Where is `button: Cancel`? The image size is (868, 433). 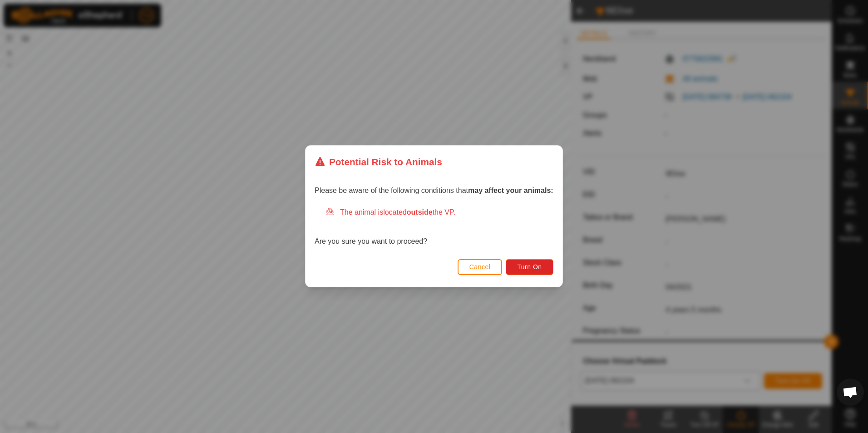
button: Cancel is located at coordinates (479, 267).